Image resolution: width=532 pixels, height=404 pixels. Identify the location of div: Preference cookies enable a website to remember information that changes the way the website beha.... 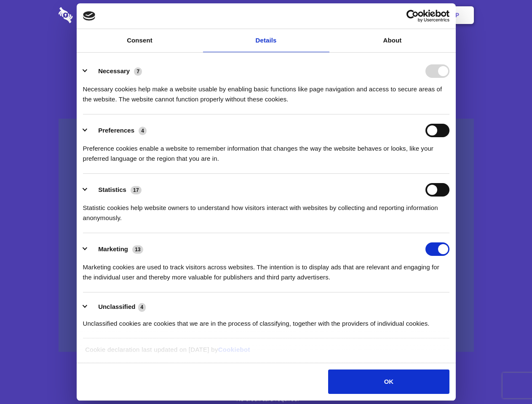
(266, 150).